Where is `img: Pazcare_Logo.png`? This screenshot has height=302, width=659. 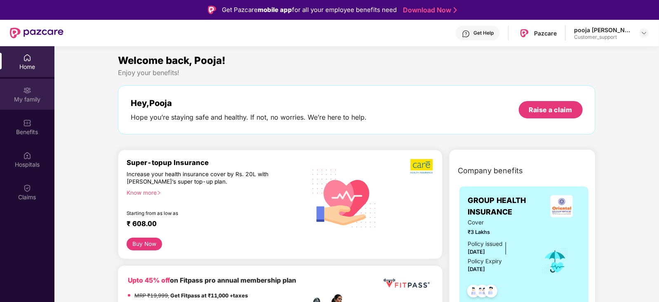
img: Pazcare_Logo.png is located at coordinates (524, 33).